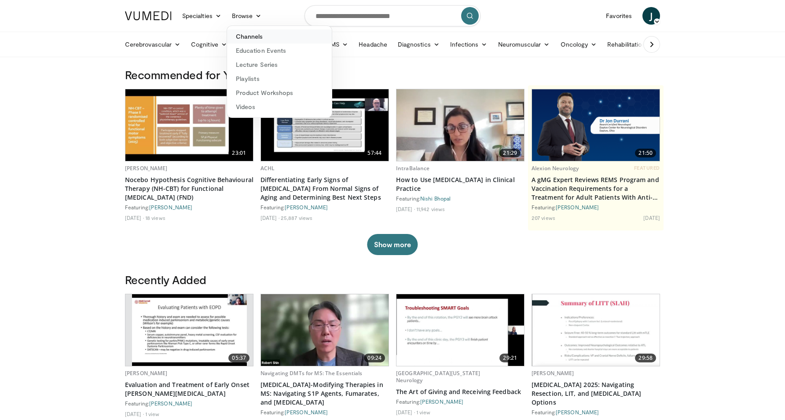 The image size is (785, 420). What do you see at coordinates (325, 125) in the screenshot?
I see `a: 57:44` at bounding box center [325, 125].